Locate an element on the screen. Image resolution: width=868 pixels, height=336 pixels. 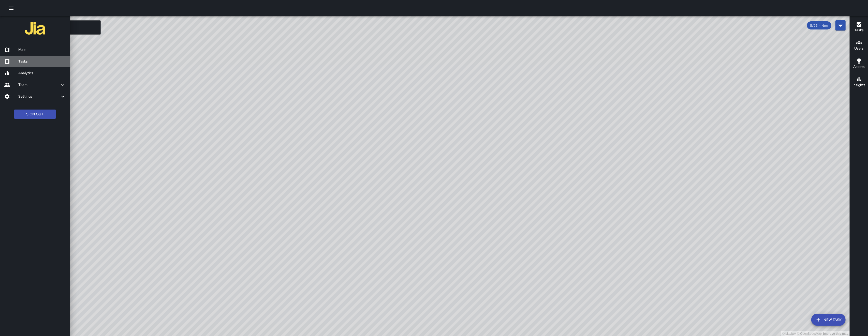
button: Sign Out is located at coordinates (35, 114).